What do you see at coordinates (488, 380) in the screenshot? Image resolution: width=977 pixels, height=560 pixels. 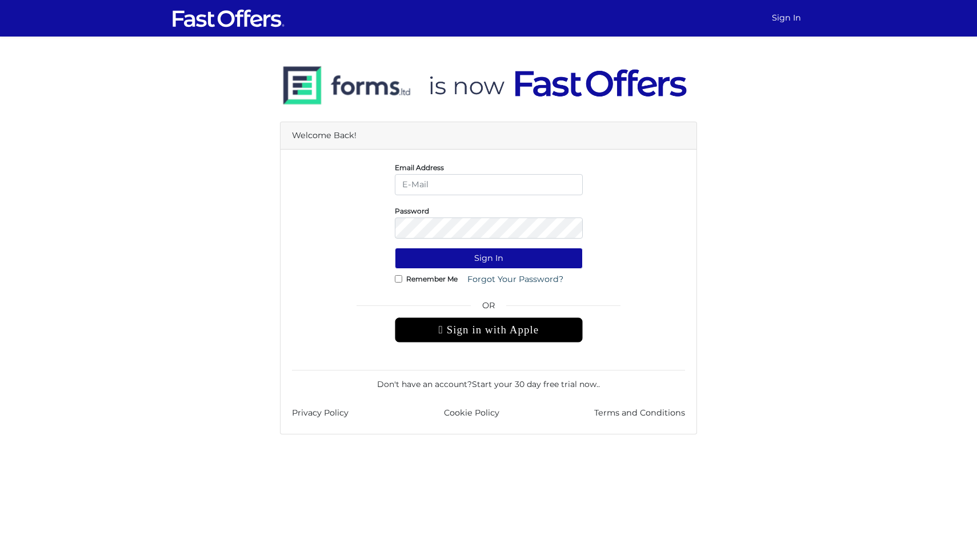 I see `div: Don't have an account? .` at bounding box center [488, 380].